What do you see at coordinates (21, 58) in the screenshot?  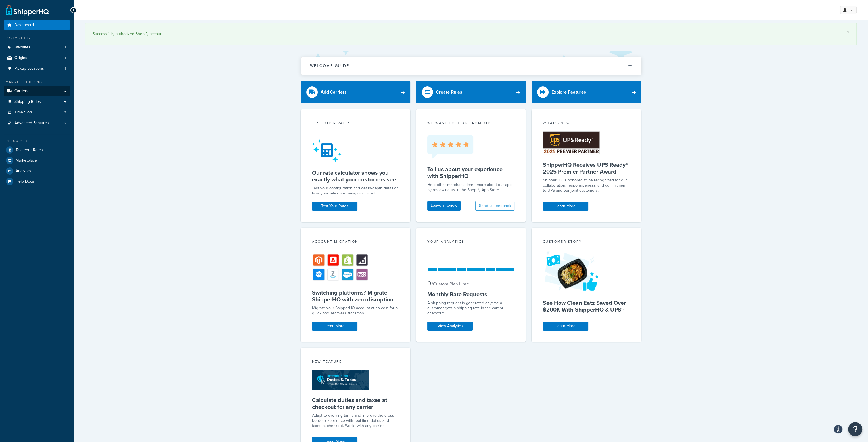 I see `span: Origins` at bounding box center [21, 58].